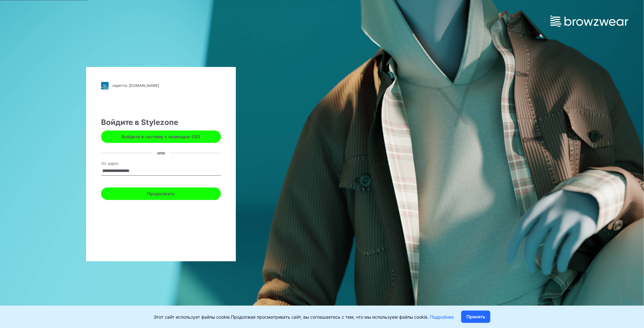  Describe the element at coordinates (330, 317) in the screenshot. I see `ya-tr-span: Продолжая просматривать сайт, вы соглашаетесь с тем, что мы используем файлы cookie.` at that location.